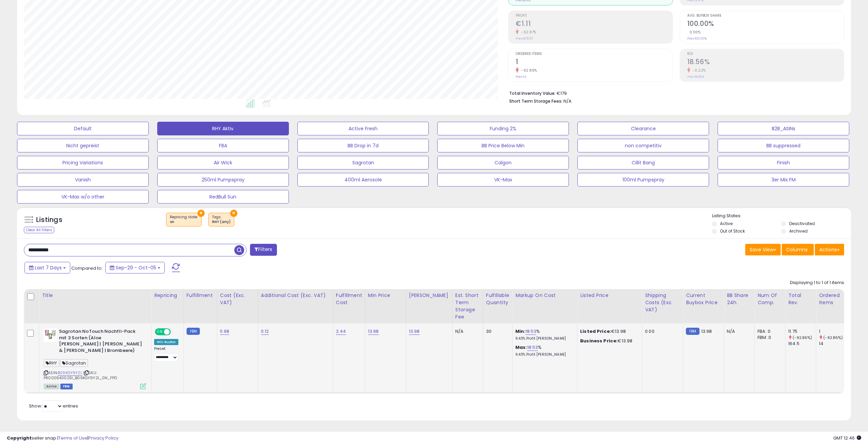  Describe the element at coordinates (784, 162) in the screenshot. I see `button: Finish` at that location.